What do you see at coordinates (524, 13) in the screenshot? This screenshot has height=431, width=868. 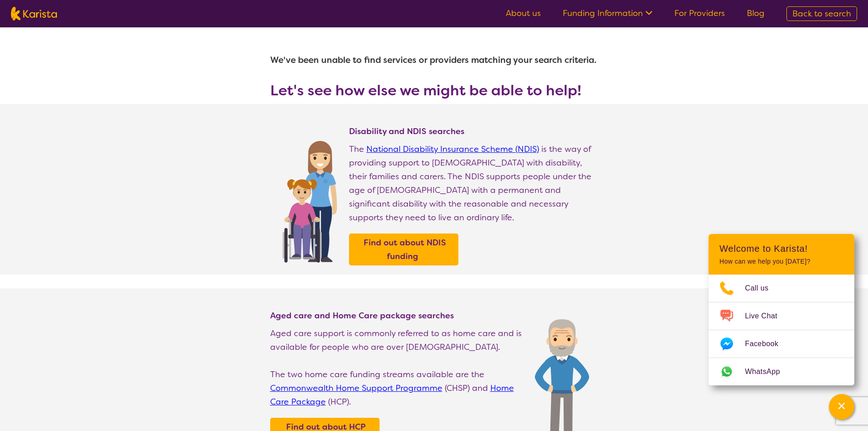 I see `a: About us` at bounding box center [524, 13].